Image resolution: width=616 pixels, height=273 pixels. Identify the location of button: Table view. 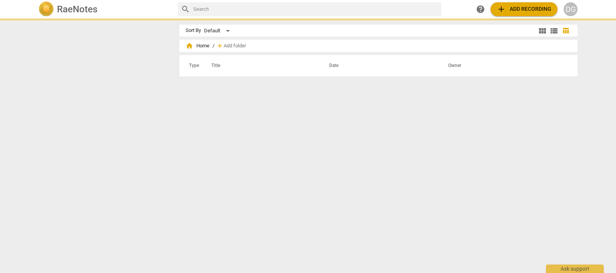
(565, 31).